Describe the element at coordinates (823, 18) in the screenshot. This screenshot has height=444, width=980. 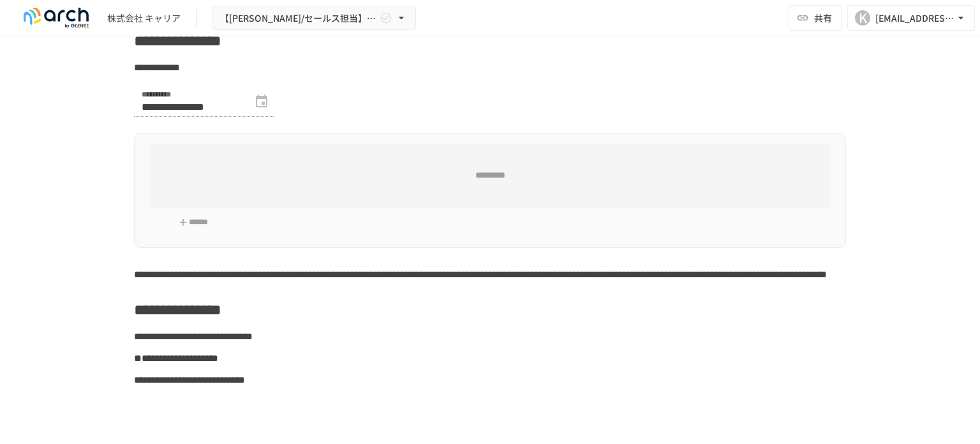
I see `span: 共有` at that location.